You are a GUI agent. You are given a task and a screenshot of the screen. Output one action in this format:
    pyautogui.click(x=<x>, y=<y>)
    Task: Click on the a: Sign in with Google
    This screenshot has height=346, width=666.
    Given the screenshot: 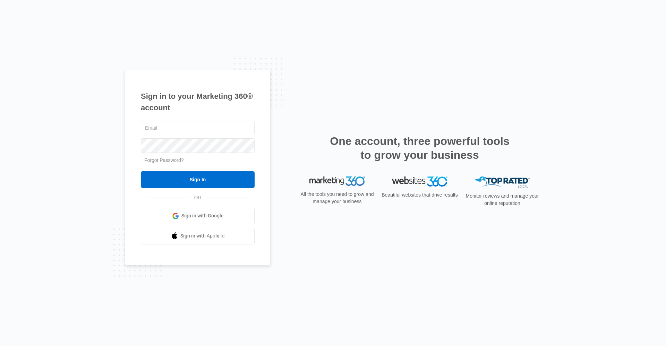 What is the action you would take?
    pyautogui.click(x=198, y=216)
    